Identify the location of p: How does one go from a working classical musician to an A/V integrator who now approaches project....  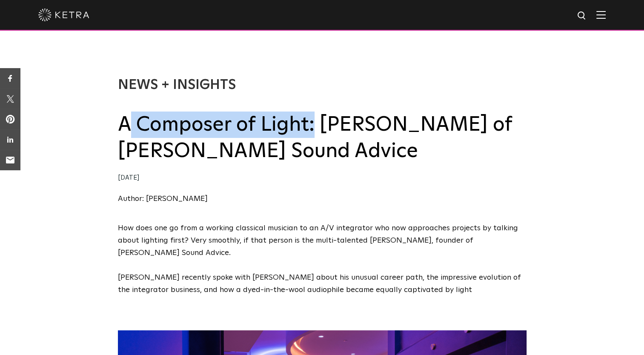
(322, 240).